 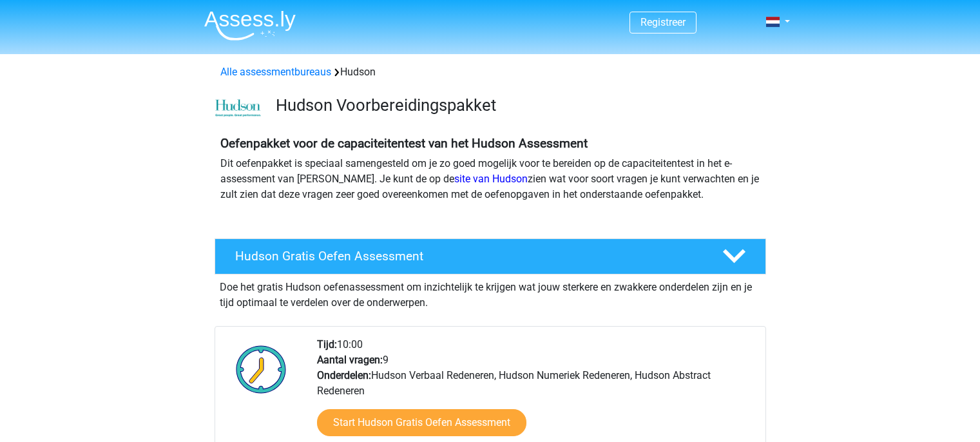 I want to click on b: Oefenpakket voor de capaciteitentest van het Hudson Assessment, so click(x=404, y=143).